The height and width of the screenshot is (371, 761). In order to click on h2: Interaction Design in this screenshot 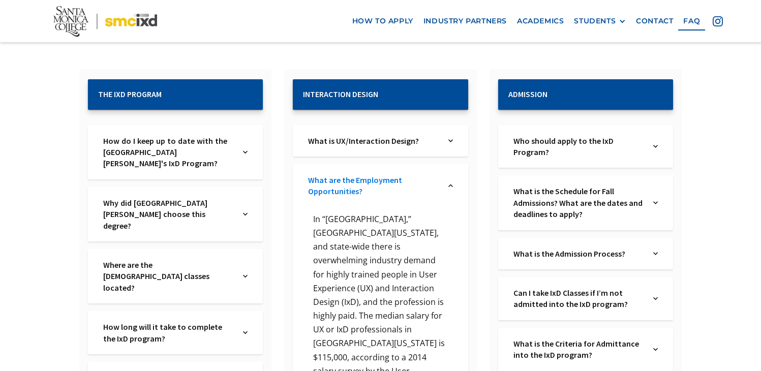, I will do `click(380, 94)`.